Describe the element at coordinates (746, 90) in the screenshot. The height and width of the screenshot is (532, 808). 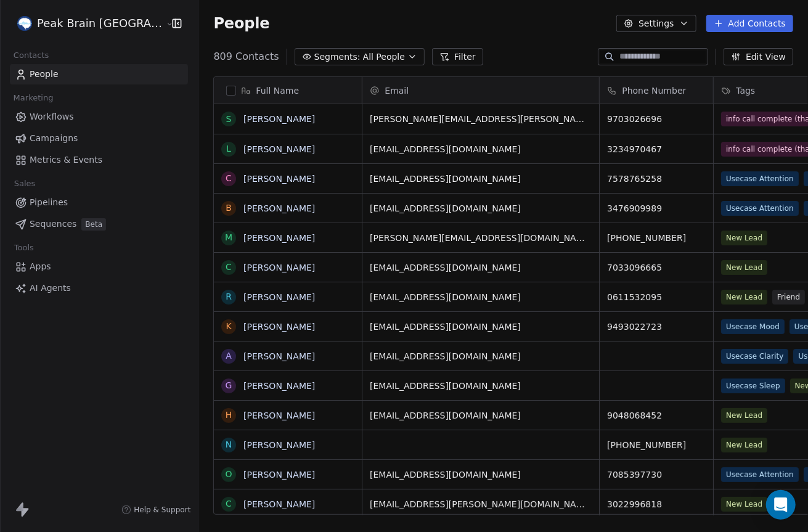
I see `span: Tags` at that location.